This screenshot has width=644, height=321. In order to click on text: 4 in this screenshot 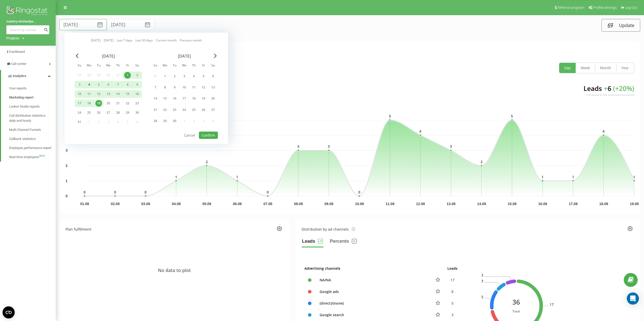, I will do `click(604, 131)`.